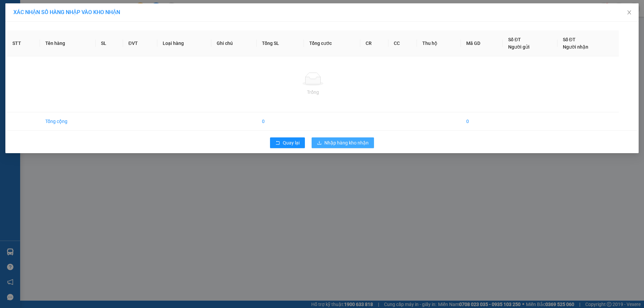 The height and width of the screenshot is (308, 644). What do you see at coordinates (291, 143) in the screenshot?
I see `span: Quay lại` at bounding box center [291, 143].